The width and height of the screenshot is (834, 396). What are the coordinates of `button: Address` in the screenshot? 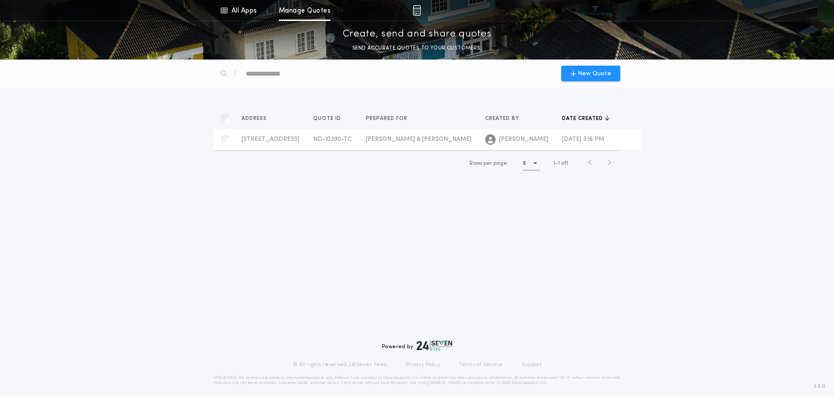 It's located at (257, 119).